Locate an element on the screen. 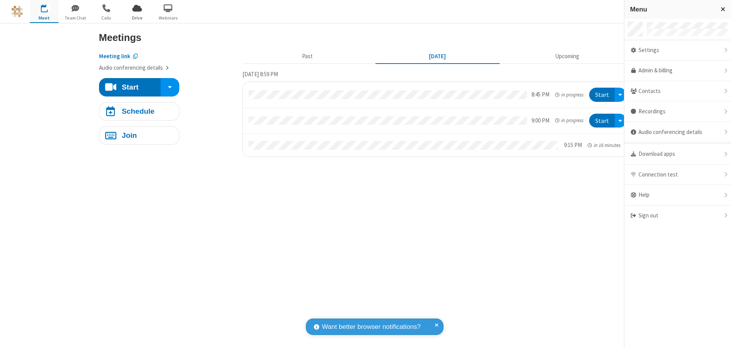  div: 9:00 PM is located at coordinates (540, 120).